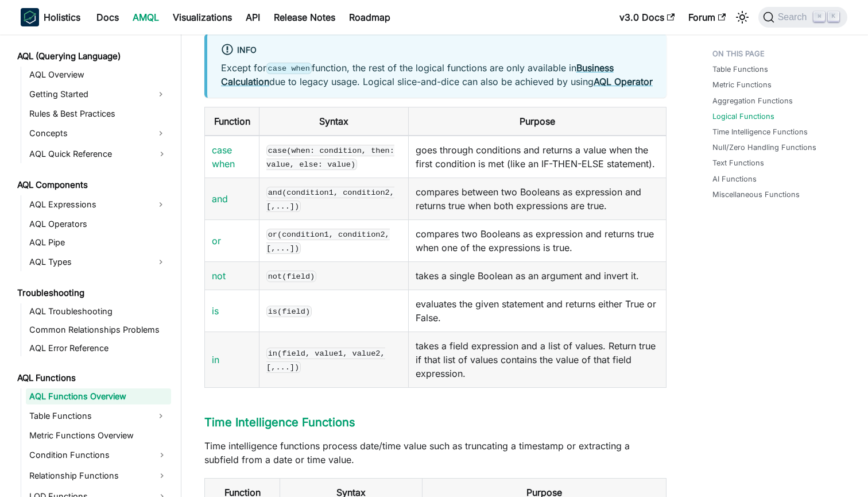 Image resolution: width=868 pixels, height=497 pixels. Describe the element at coordinates (62, 17) in the screenshot. I see `b: Holistics` at that location.